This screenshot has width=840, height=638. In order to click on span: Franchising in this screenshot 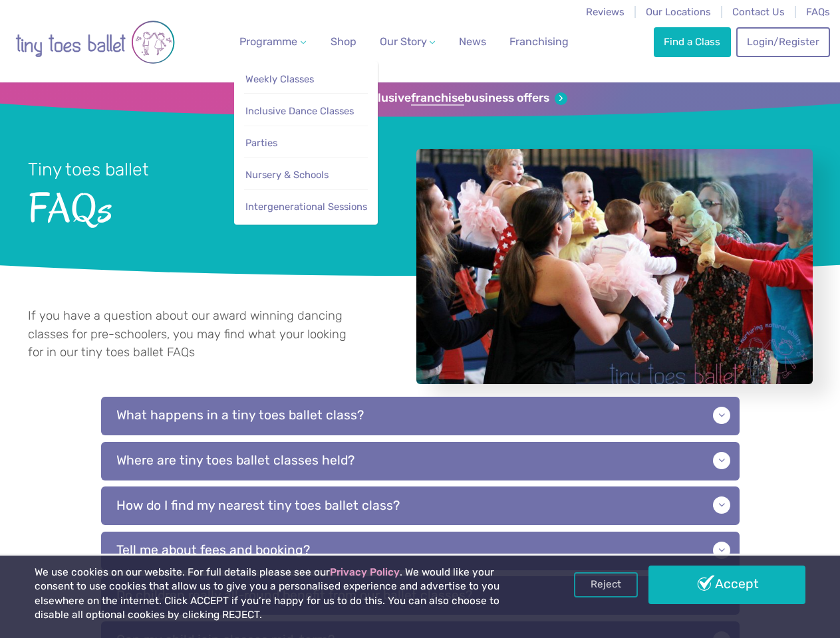, I will do `click(538, 41)`.